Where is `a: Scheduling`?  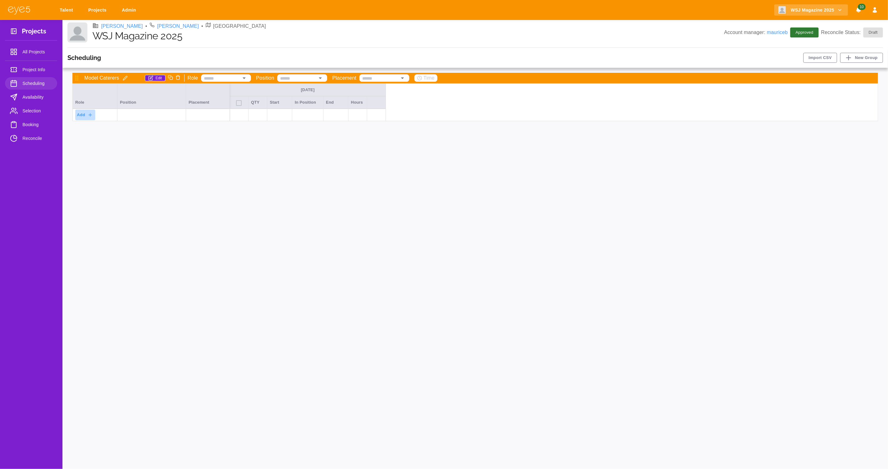 a: Scheduling is located at coordinates (31, 83).